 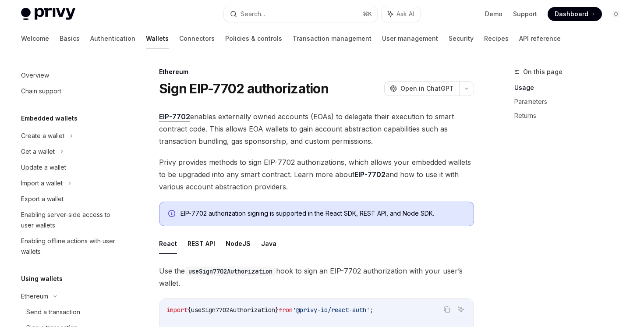 I want to click on a: Basics, so click(x=70, y=38).